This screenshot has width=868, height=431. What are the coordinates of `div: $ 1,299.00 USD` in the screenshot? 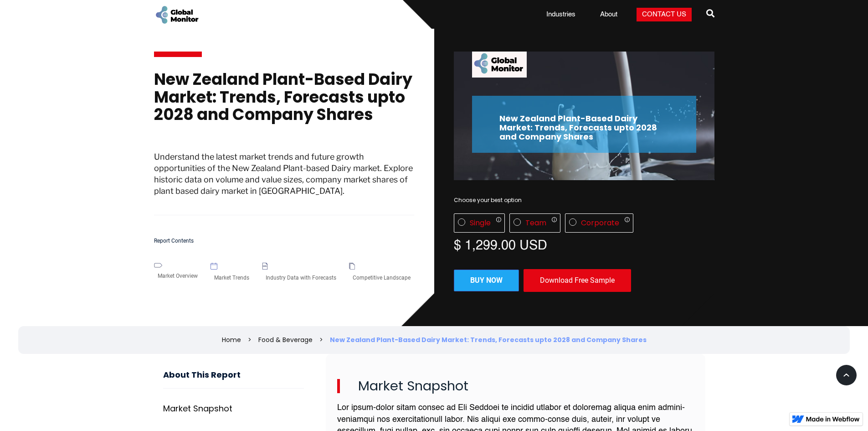 It's located at (584, 244).